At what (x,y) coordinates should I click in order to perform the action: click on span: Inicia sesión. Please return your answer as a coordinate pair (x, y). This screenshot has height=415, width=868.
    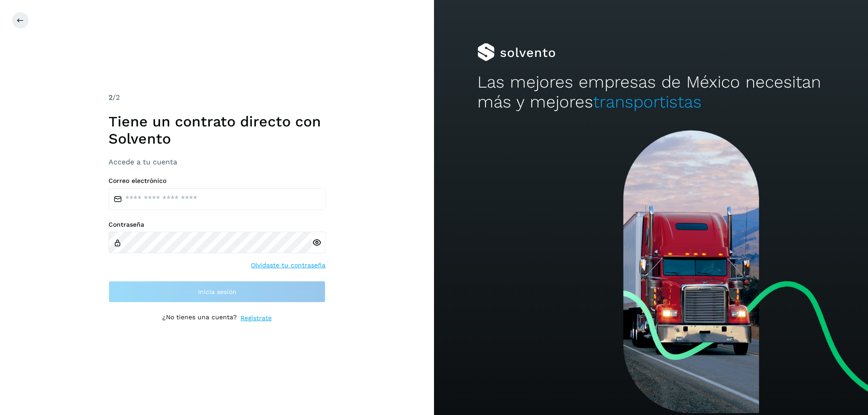
    Looking at the image, I should click on (217, 292).